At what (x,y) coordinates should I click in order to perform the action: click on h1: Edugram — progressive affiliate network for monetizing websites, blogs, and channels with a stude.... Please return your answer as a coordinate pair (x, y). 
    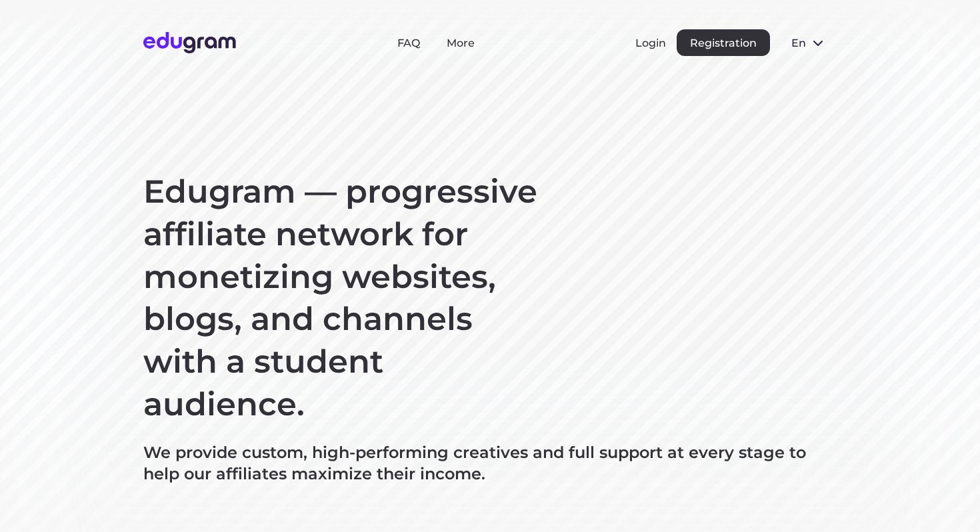
    Looking at the image, I should click on (343, 298).